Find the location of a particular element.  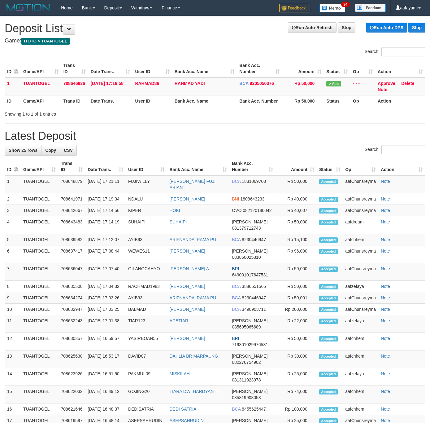

td: 708637417 is located at coordinates (72, 254).